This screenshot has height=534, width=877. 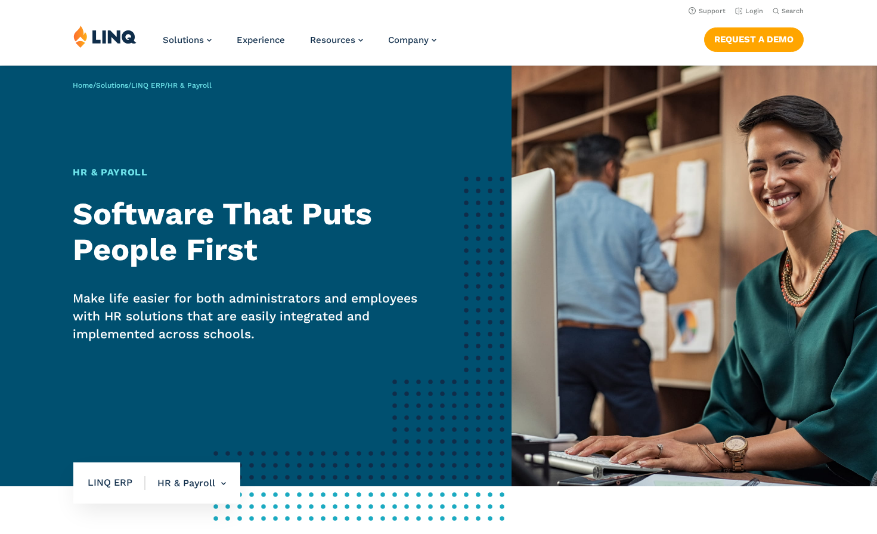 What do you see at coordinates (754, 39) in the screenshot?
I see `a: Request a Demo` at bounding box center [754, 39].